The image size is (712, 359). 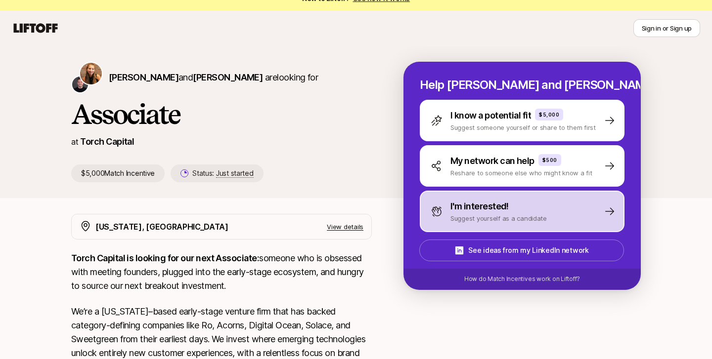 What do you see at coordinates (107, 141) in the screenshot?
I see `a: Torch Capital` at bounding box center [107, 141].